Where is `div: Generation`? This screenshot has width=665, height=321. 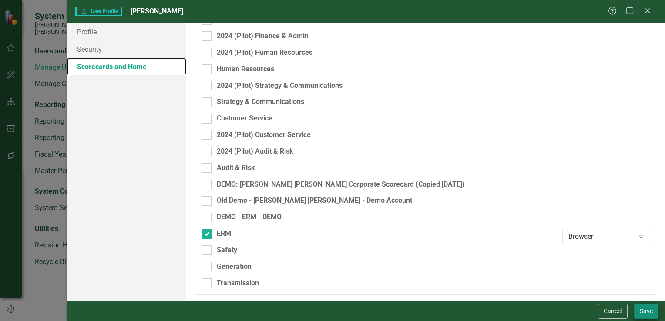 div: Generation is located at coordinates (234, 267).